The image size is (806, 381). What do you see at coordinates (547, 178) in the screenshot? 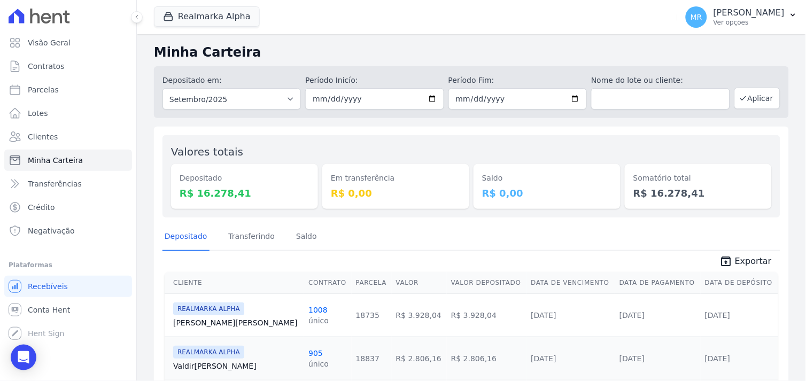
I see `dt: Saldo` at bounding box center [547, 178].